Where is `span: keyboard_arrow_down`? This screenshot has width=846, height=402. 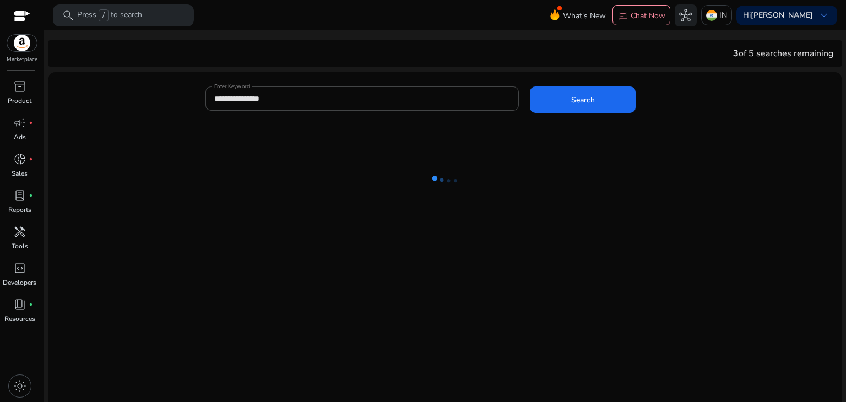 span: keyboard_arrow_down is located at coordinates (824, 15).